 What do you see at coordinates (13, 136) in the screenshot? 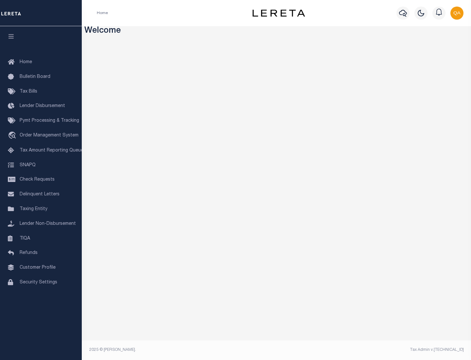
I see `i: travel_explore` at bounding box center [13, 136].